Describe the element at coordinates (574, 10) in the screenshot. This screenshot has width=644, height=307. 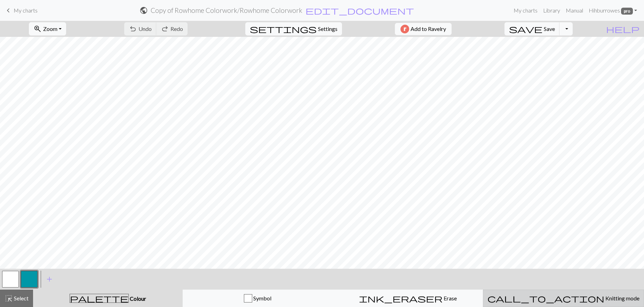
I see `a: Manual` at that location.